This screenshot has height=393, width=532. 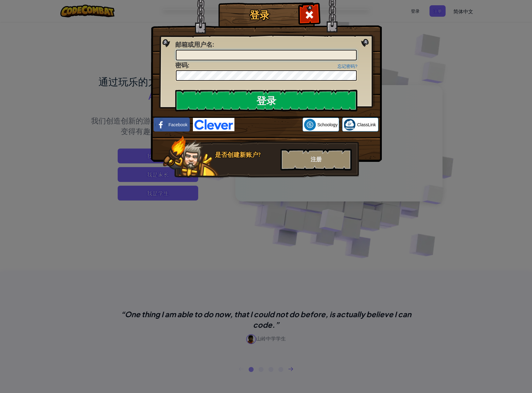 I want to click on h1: 登录, so click(x=259, y=15).